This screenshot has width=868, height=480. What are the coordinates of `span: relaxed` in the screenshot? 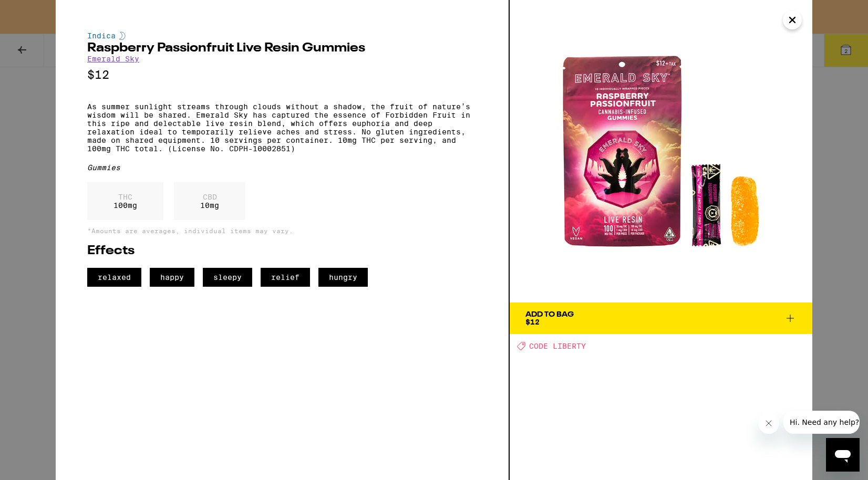 It's located at (114, 277).